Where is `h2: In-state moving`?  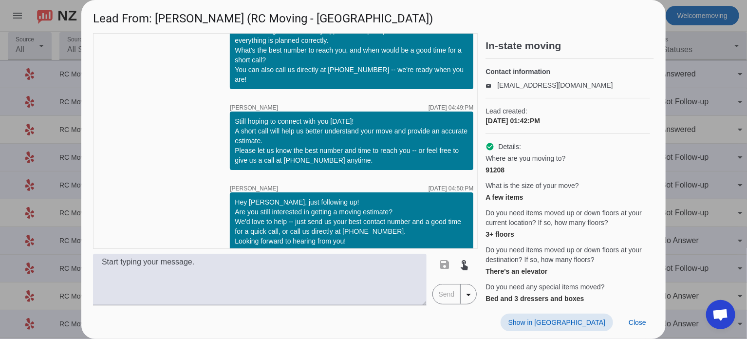
h2: In-state moving is located at coordinates (569, 46).